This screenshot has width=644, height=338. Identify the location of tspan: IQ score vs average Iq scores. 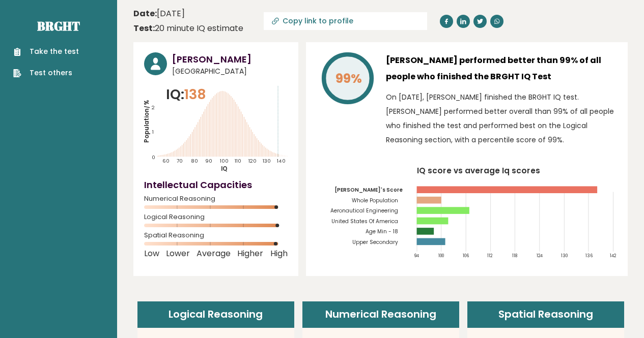
(478, 171).